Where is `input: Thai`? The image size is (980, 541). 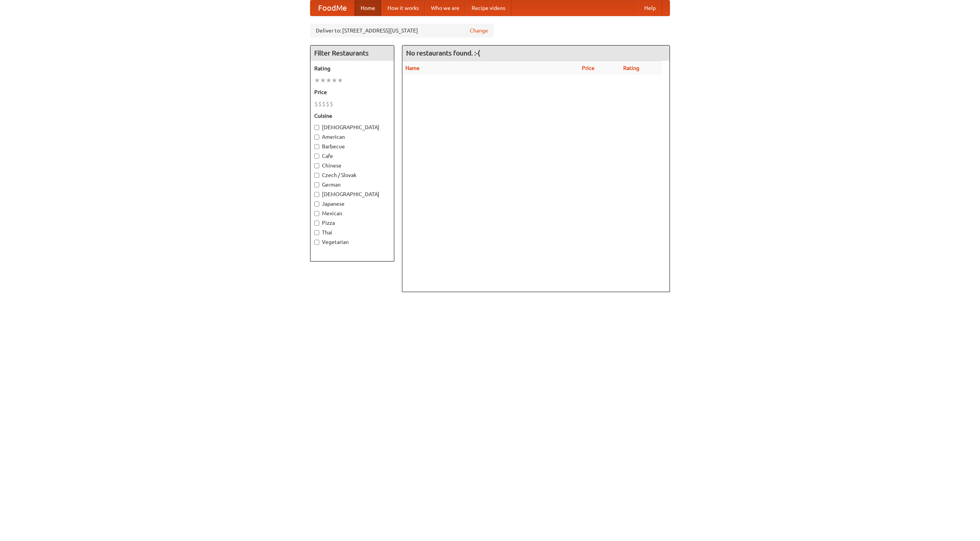
input: Thai is located at coordinates (317, 233).